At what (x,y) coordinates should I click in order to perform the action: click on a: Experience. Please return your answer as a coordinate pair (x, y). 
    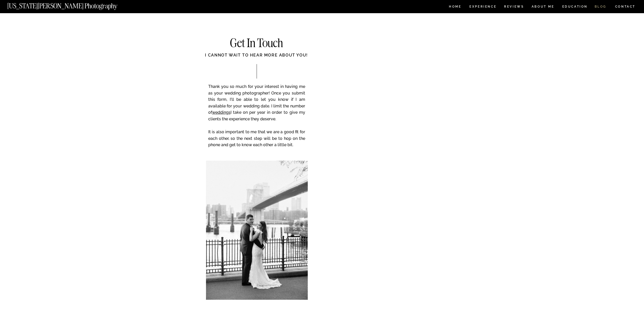
    Looking at the image, I should click on (483, 7).